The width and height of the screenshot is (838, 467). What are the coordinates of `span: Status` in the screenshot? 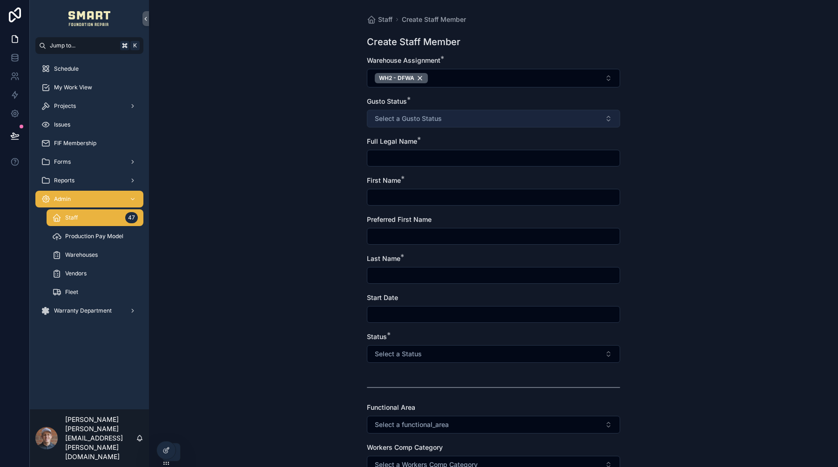 It's located at (377, 337).